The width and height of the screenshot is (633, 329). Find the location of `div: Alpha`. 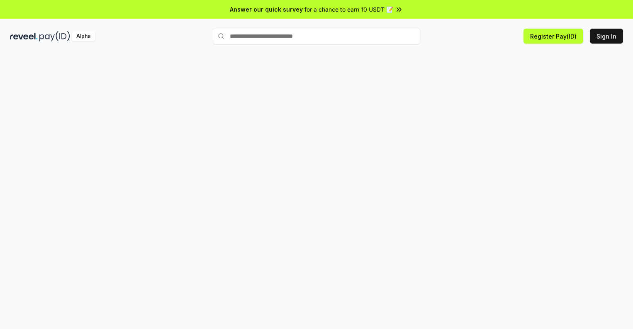

div: Alpha is located at coordinates (83, 36).